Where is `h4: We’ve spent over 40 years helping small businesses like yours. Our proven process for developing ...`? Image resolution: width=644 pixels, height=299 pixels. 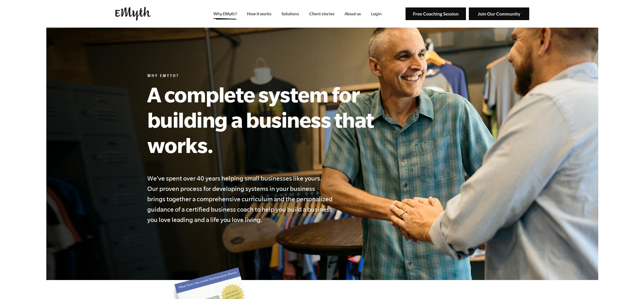
h4: We’ve spent over 40 years helping small businesses like yours. Our proven process for developing ... is located at coordinates (241, 199).